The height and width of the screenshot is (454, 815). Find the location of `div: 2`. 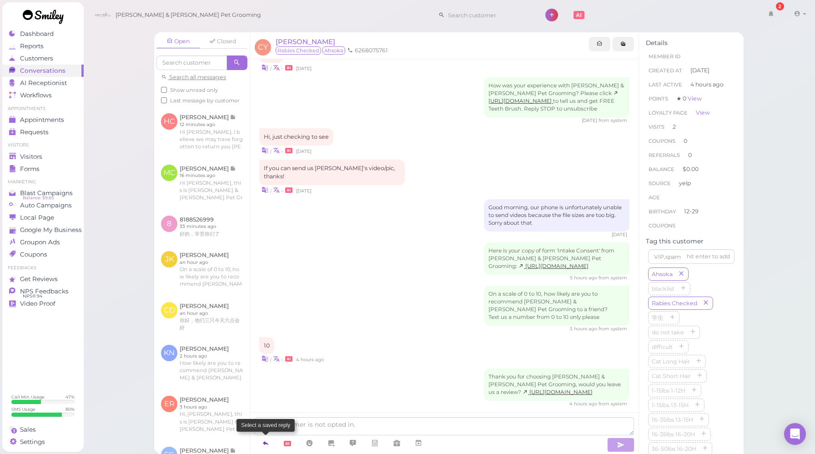

div: 2 is located at coordinates (780, 6).